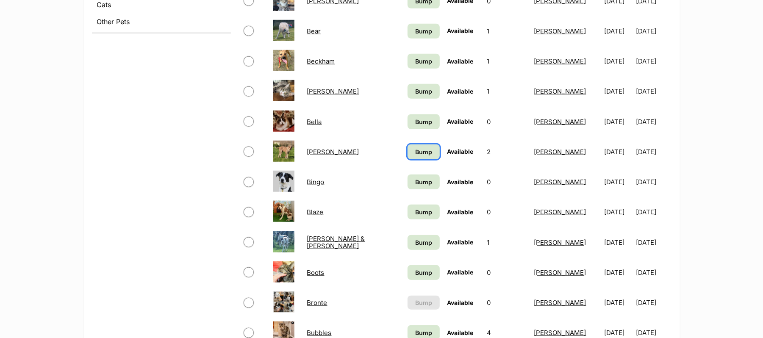 The image size is (763, 338). I want to click on a: Bear, so click(314, 31).